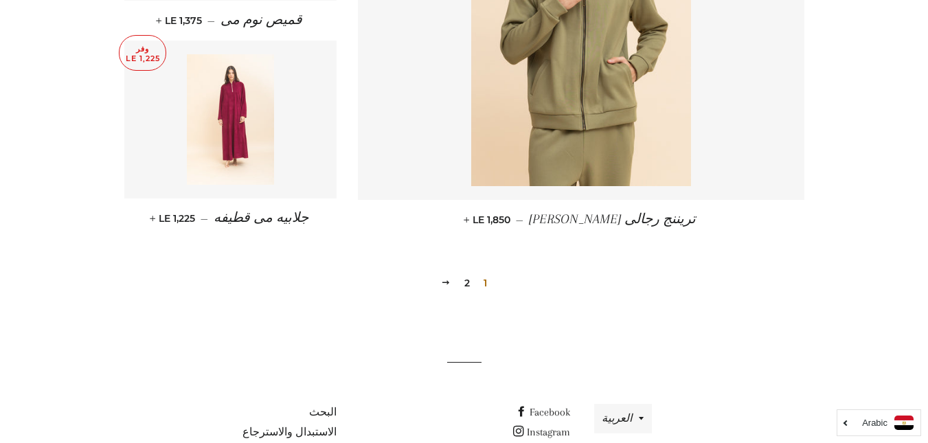  Describe the element at coordinates (485, 283) in the screenshot. I see `span: 1` at that location.